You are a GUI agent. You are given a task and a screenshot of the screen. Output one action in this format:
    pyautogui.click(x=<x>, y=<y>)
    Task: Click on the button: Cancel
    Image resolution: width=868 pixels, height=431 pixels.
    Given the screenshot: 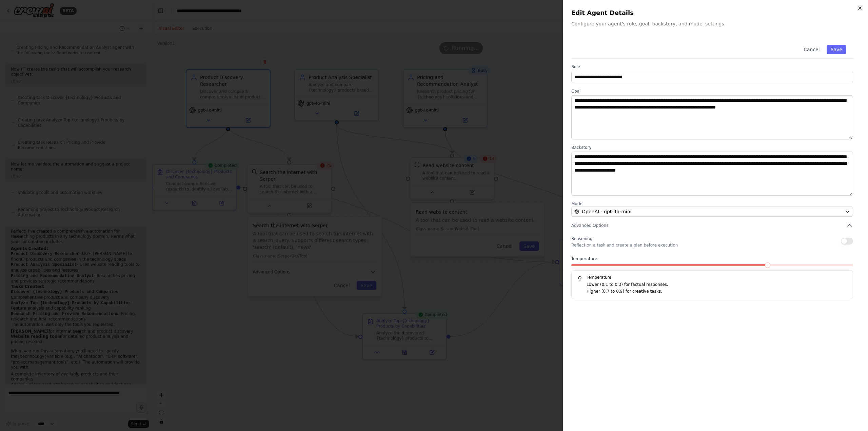 What is the action you would take?
    pyautogui.click(x=811, y=49)
    